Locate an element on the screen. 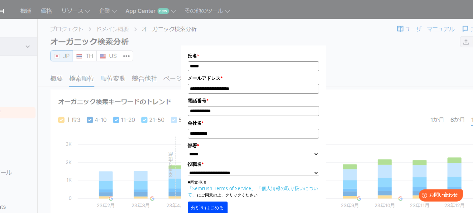  label: 会社名 is located at coordinates (253, 123).